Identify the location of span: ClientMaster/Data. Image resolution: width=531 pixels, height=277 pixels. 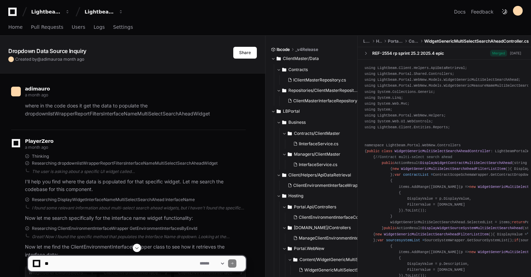
(301, 59).